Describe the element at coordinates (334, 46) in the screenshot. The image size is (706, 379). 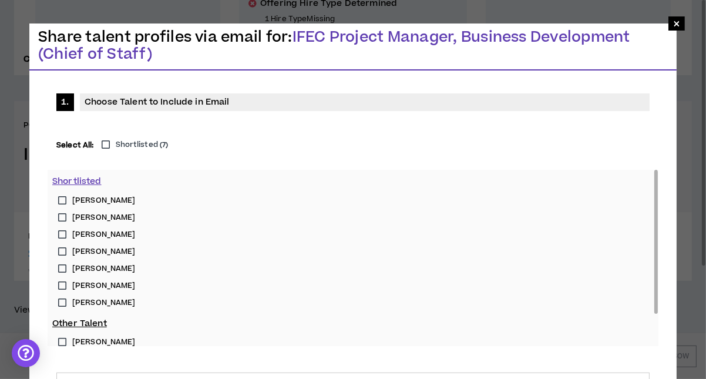
I see `span: IFEC Project Manager, Business Development (Chief of Staff)` at that location.